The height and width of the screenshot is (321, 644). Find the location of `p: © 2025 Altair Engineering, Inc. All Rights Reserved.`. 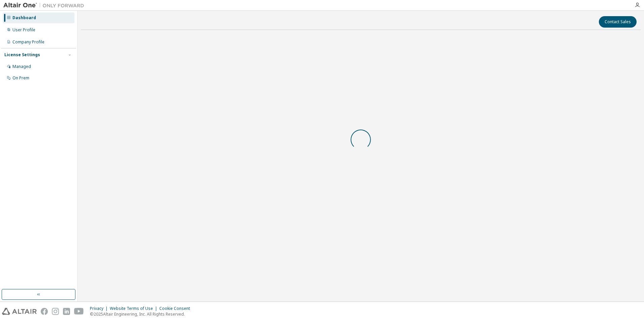

p: © 2025 Altair Engineering, Inc. All Rights Reserved. is located at coordinates (142, 314).